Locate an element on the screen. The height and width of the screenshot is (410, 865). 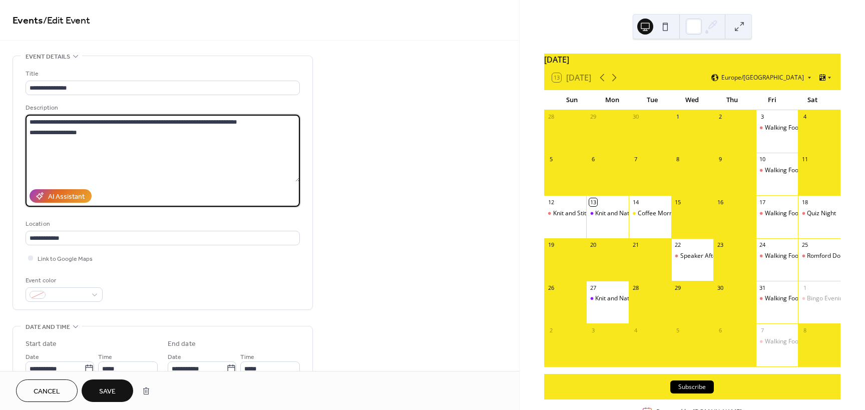
button: Save is located at coordinates (107, 391).